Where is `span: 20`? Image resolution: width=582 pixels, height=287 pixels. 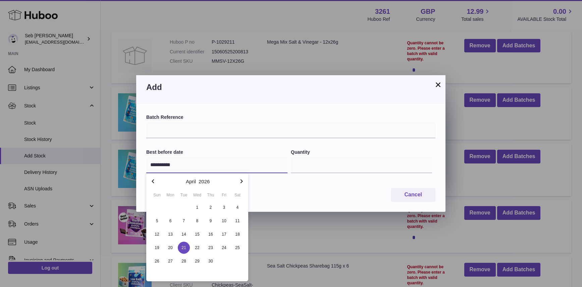
span: 20 is located at coordinates (170, 247).